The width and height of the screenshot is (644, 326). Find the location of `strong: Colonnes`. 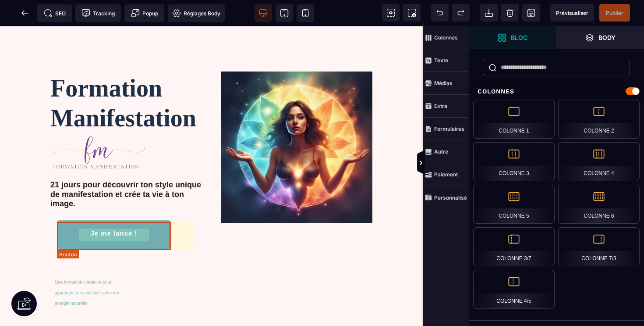

strong: Colonnes is located at coordinates (446, 37).